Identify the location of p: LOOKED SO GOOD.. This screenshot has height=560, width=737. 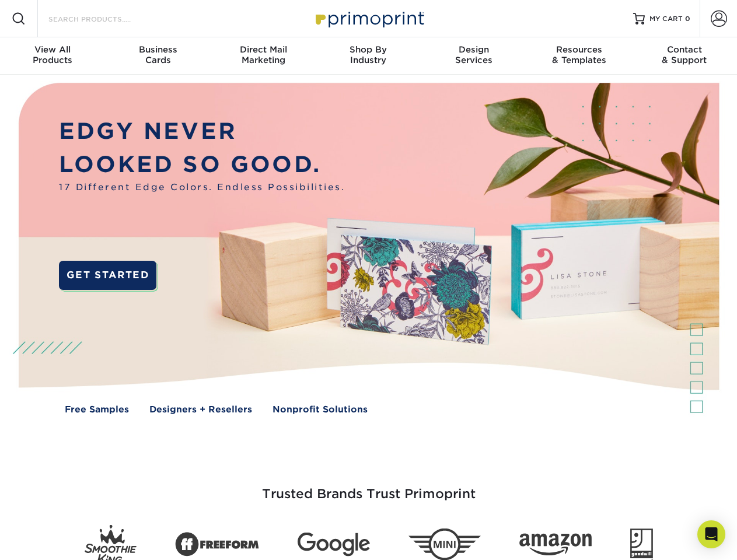
(202, 165).